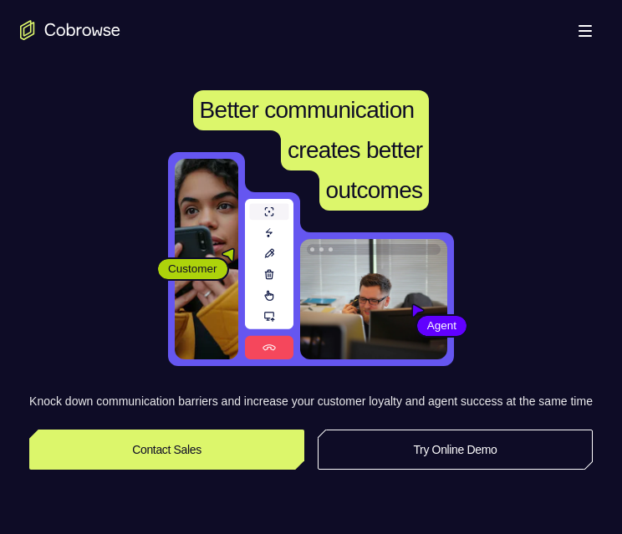 This screenshot has height=534, width=622. What do you see at coordinates (455, 450) in the screenshot?
I see `a: Try Online Demo` at bounding box center [455, 450].